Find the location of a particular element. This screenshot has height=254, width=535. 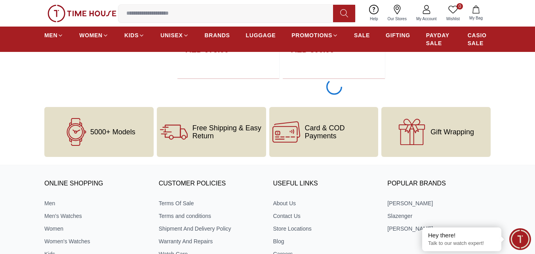

a: PROMOTIONS is located at coordinates (315, 35).